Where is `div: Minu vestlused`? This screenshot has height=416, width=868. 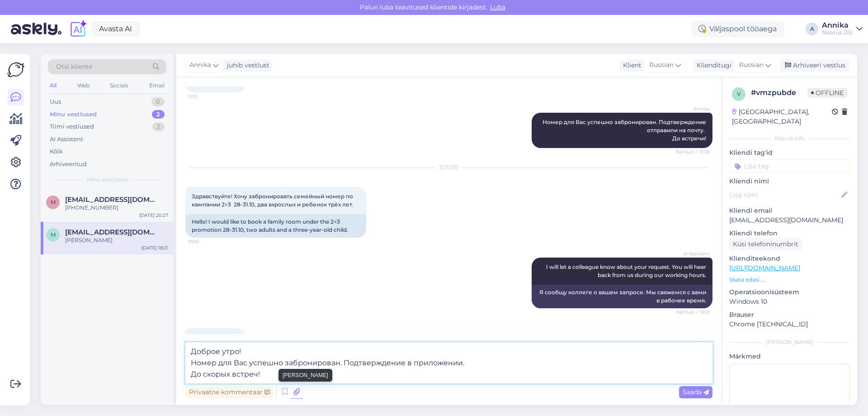
div: Minu vestlused is located at coordinates (73, 114).